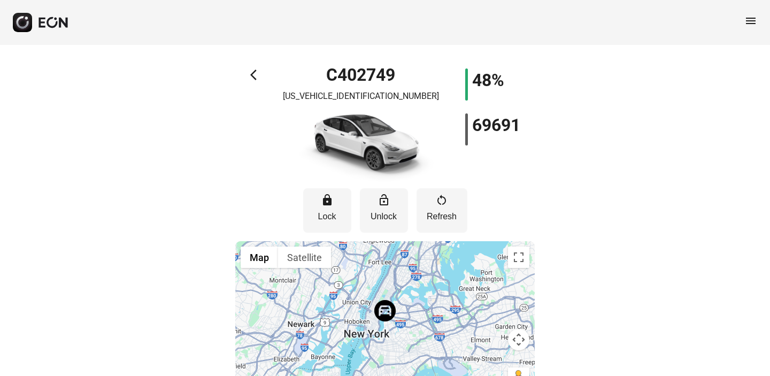 Image resolution: width=770 pixels, height=376 pixels. What do you see at coordinates (327, 210) in the screenshot?
I see `button: Lock` at bounding box center [327, 210].